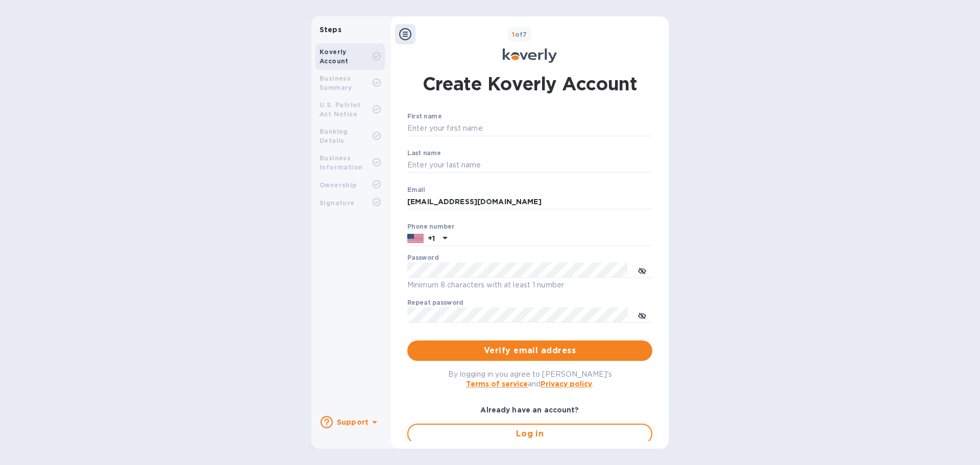 Image resolution: width=980 pixels, height=465 pixels. What do you see at coordinates (530, 84) in the screenshot?
I see `h1: Create Koverly Account` at bounding box center [530, 84].